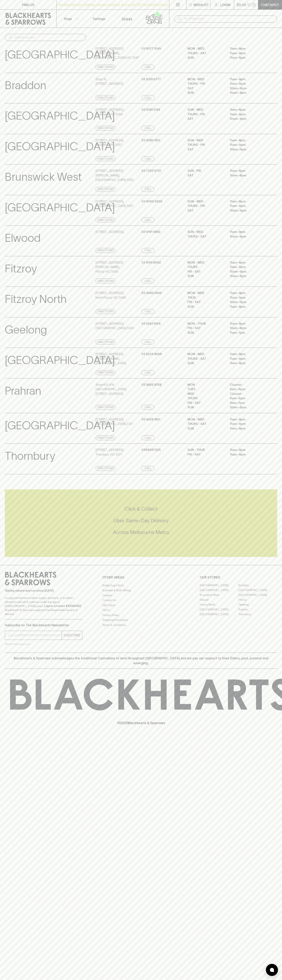  Describe the element at coordinates (152, 201) in the screenshot. I see `p: 03 9050 0659` at that location.